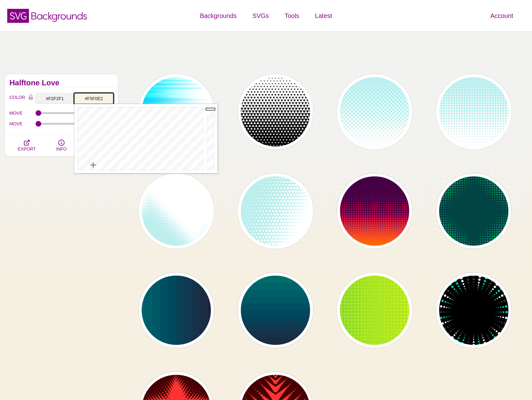 This screenshot has width=532, height=400. What do you see at coordinates (62, 83) in the screenshot?
I see `h2: Halftone Love` at bounding box center [62, 83].